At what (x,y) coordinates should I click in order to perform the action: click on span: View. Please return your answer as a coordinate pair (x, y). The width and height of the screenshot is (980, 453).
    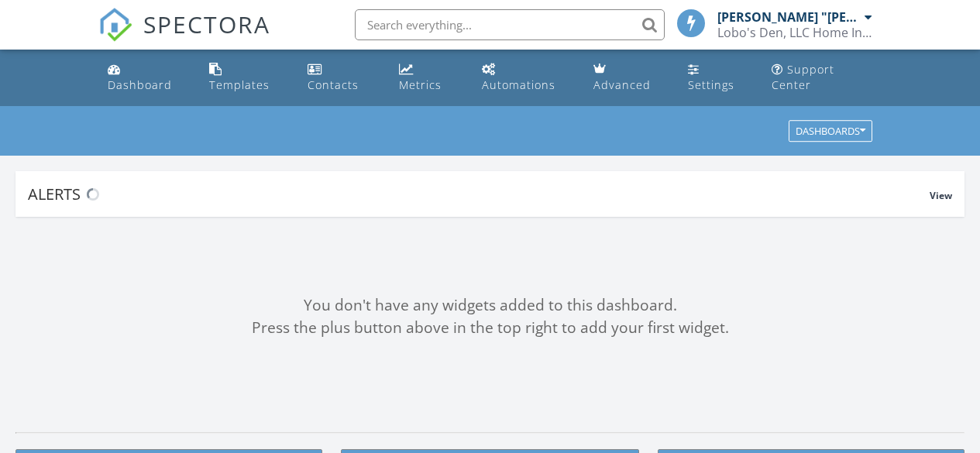
    Looking at the image, I should click on (940, 195).